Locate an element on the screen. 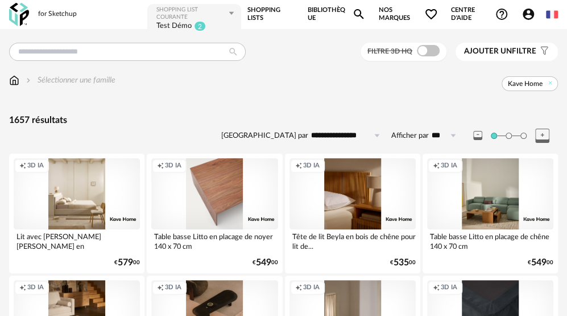  span: Magnify icon is located at coordinates (359, 14).